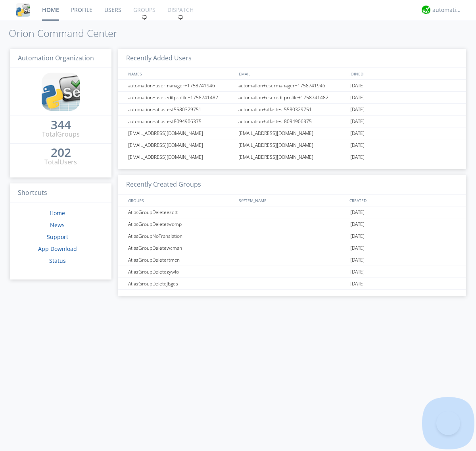 Image resolution: width=476 pixels, height=451 pixels. Describe the element at coordinates (181, 200) in the screenshot. I see `div: GROUPS` at that location.